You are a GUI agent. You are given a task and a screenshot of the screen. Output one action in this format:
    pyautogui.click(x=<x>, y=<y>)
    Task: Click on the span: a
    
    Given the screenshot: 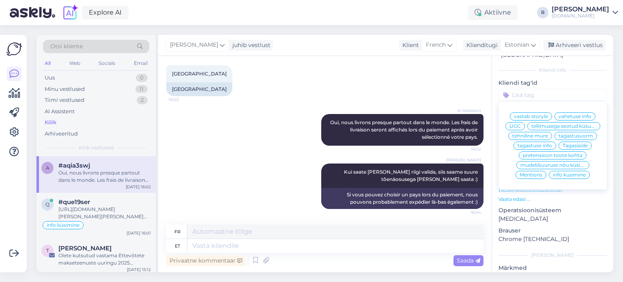 What is the action you would take?
    pyautogui.click(x=47, y=168)
    